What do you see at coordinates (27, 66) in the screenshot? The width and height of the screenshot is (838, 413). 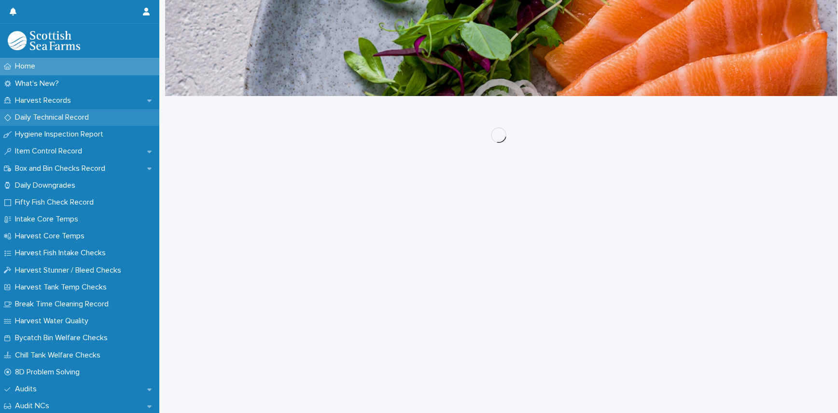 I see `p: Home` at bounding box center [27, 66].